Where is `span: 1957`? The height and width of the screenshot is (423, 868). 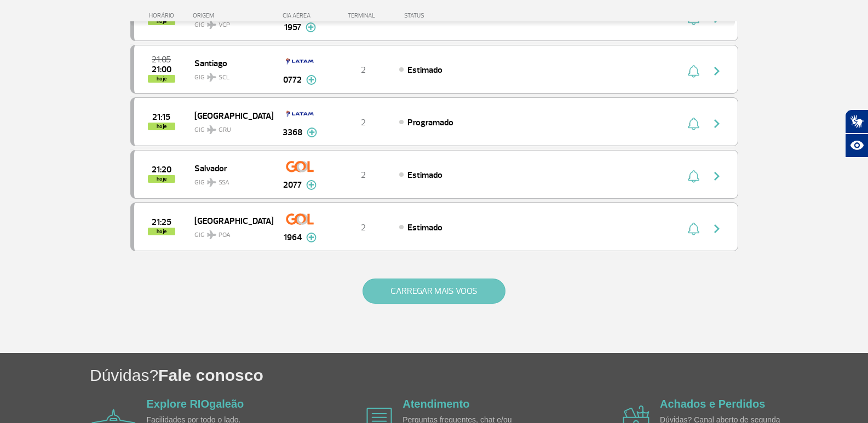 span: 1957 is located at coordinates (292, 27).